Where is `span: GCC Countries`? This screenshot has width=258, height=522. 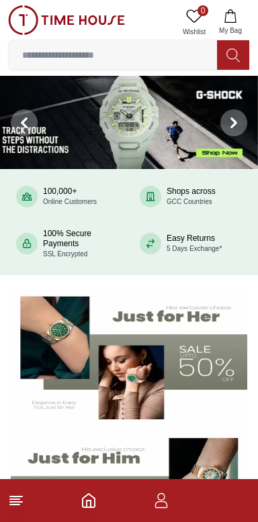
span: GCC Countries is located at coordinates (189, 201).